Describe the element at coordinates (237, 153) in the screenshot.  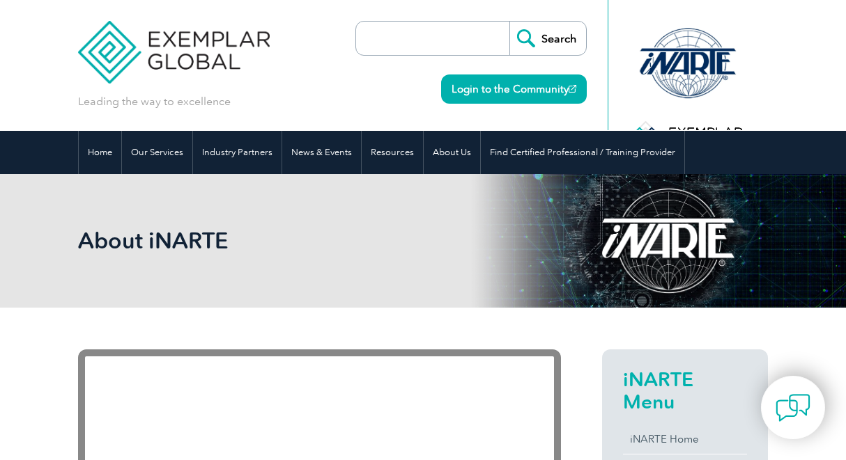
I see `a: Industry Partners` at that location.